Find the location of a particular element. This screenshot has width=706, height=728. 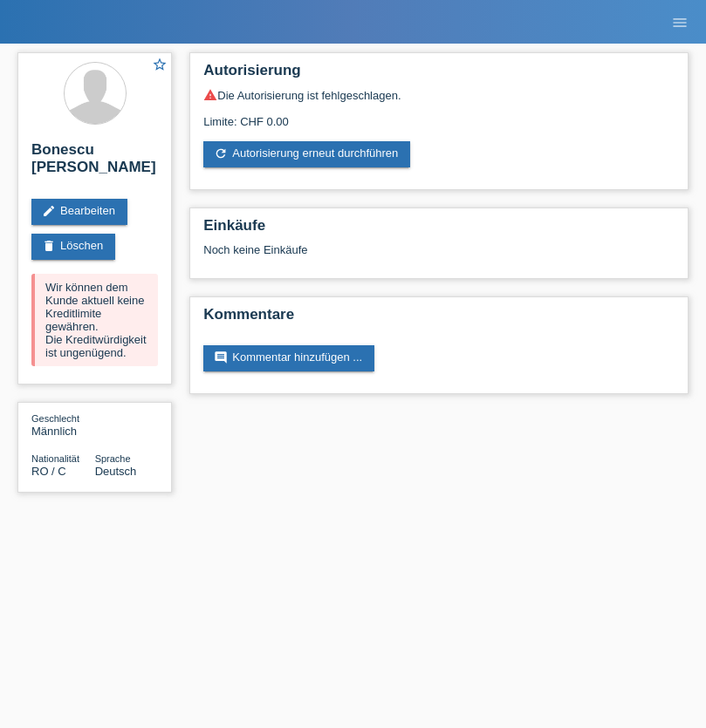

i: warning is located at coordinates (211, 95).